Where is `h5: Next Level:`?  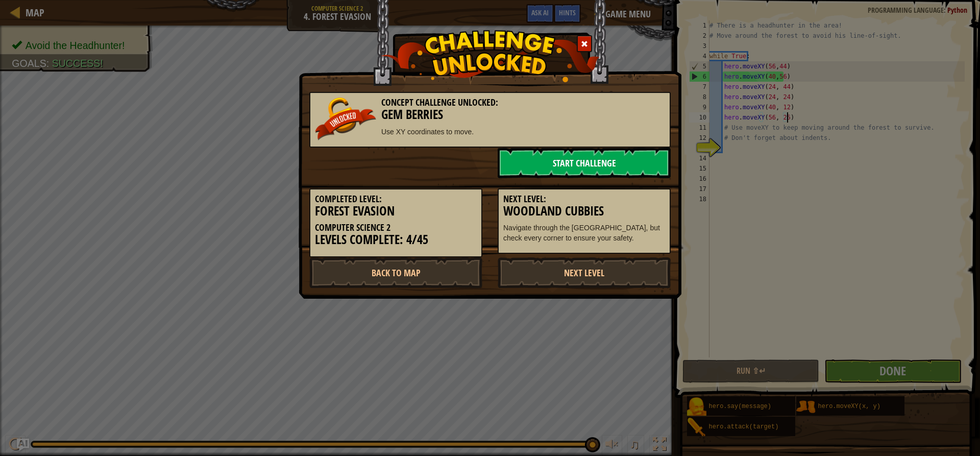
h5: Next Level: is located at coordinates (585, 199).